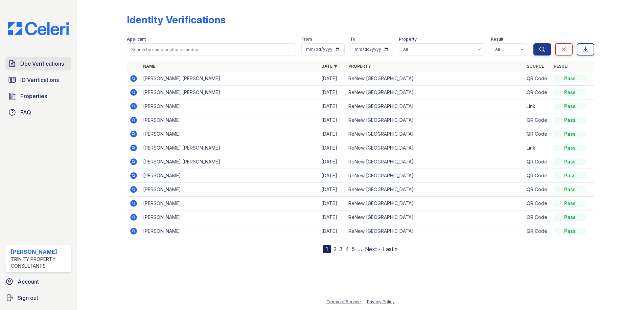 This screenshot has height=310, width=644. What do you see at coordinates (38, 96) in the screenshot?
I see `a: Properties` at bounding box center [38, 96].